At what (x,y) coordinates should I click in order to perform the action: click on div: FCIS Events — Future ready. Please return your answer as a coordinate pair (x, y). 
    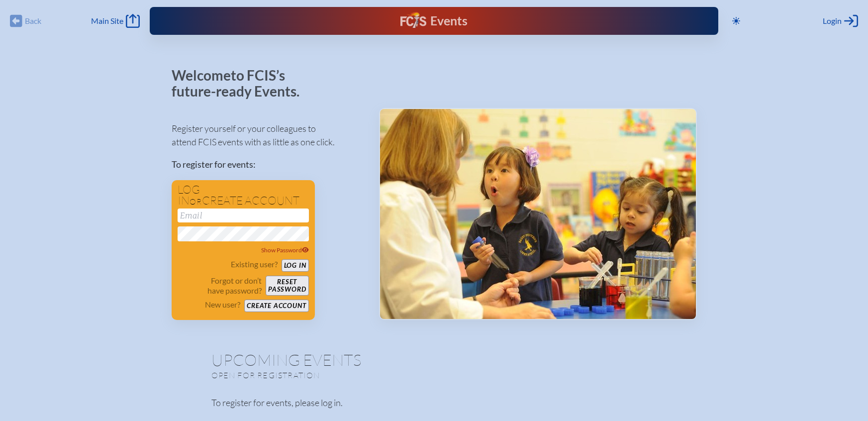
    Looking at the image, I should click on (434, 21).